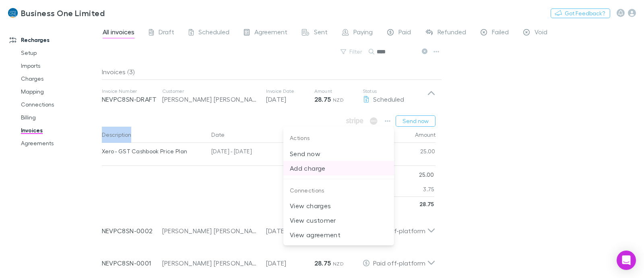  I want to click on p: View charges, so click(338, 206).